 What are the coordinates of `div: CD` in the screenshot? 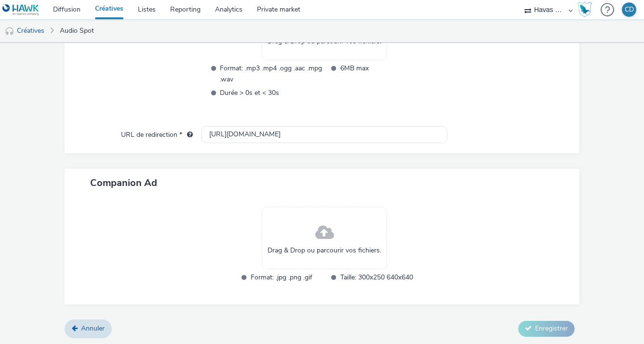 It's located at (629, 10).